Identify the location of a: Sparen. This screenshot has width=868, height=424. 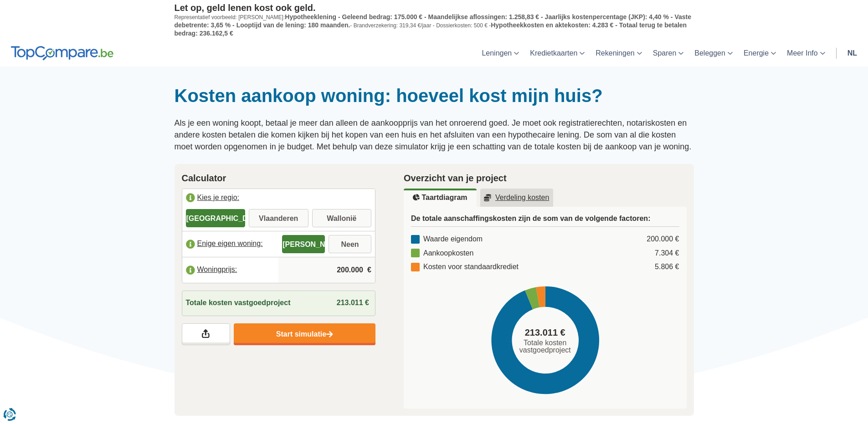
(669, 52).